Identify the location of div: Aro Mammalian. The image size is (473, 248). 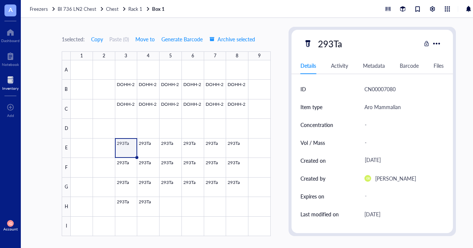
(383, 107).